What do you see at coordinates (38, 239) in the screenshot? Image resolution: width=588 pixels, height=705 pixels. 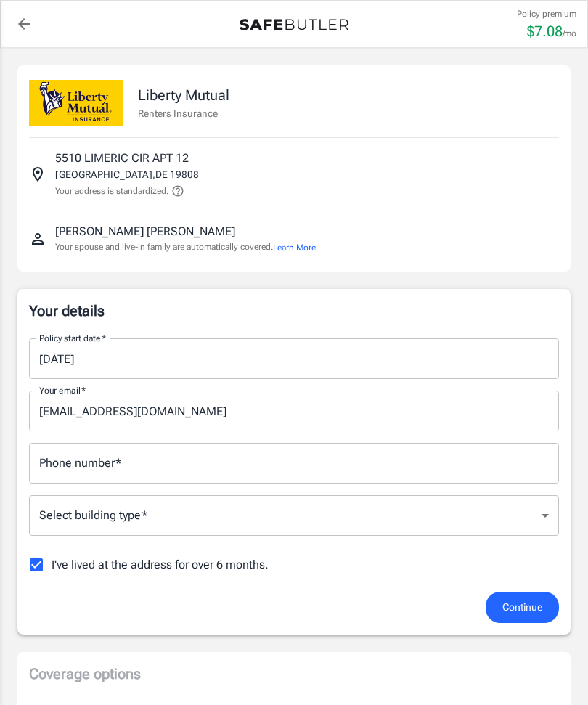 I see `svg: Insured person` at bounding box center [38, 239].